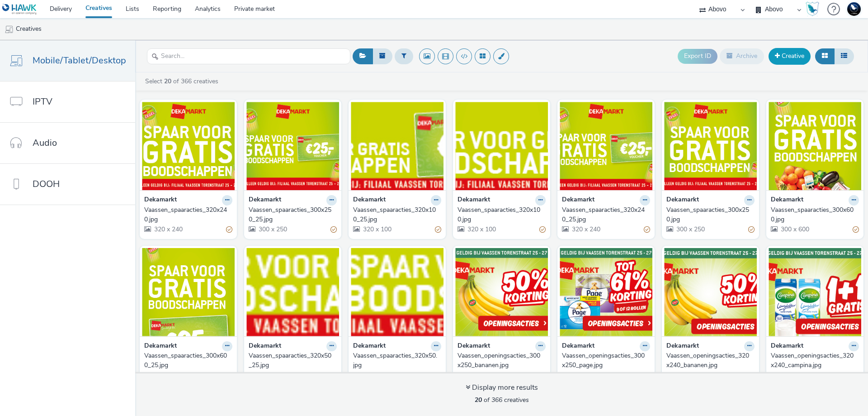  Describe the element at coordinates (293, 360) in the screenshot. I see `a: Vaassen_spaaracties_320x50_25.jpg` at that location.